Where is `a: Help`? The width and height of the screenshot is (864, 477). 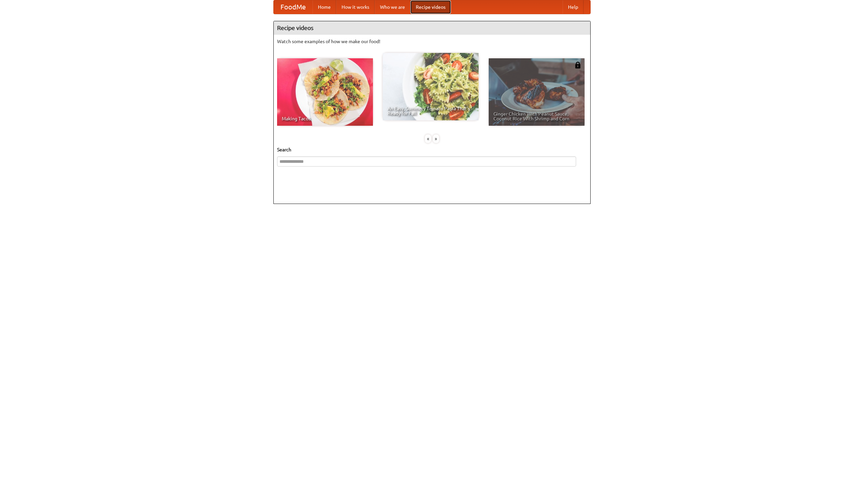
a: Help is located at coordinates (573, 7).